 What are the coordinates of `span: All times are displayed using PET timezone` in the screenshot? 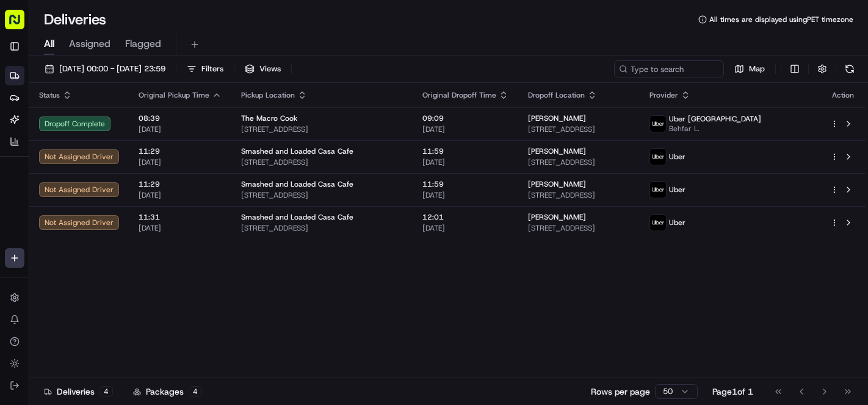 It's located at (782, 19).